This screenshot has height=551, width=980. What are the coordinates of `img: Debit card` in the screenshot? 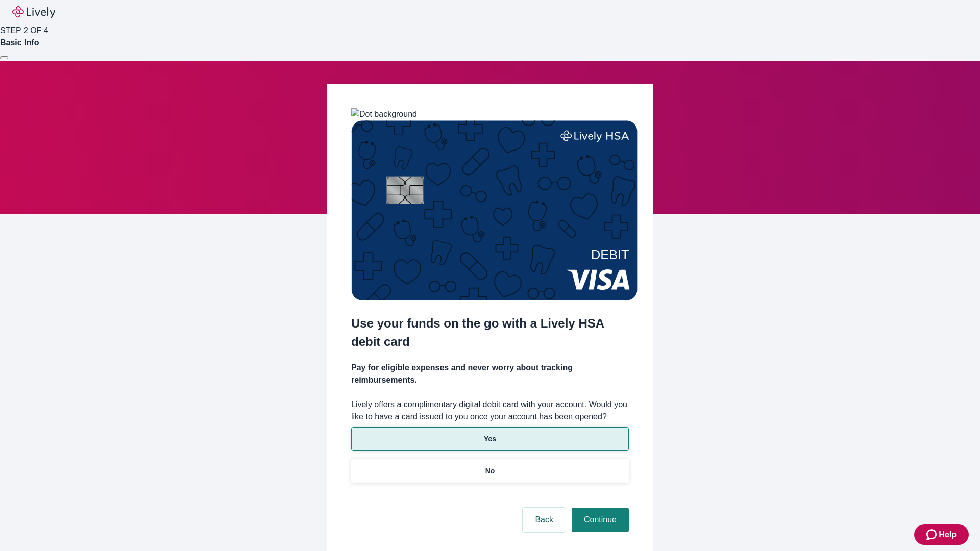 It's located at (494, 210).